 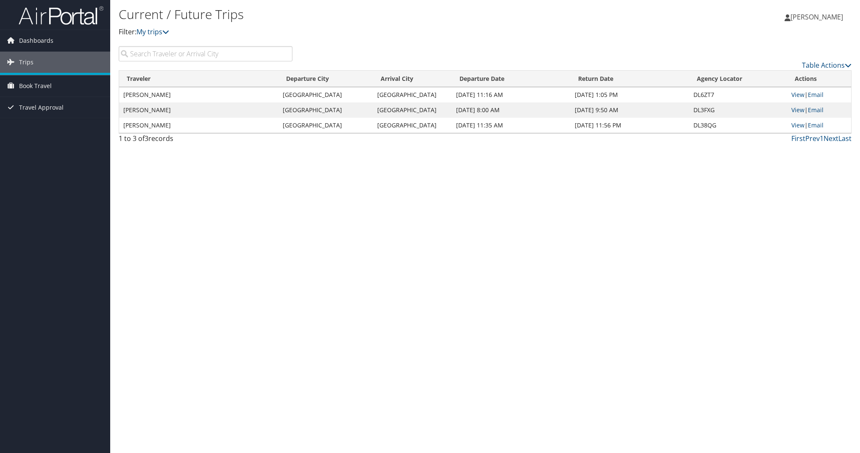 I want to click on img: airportal-logo.png, so click(x=61, y=15).